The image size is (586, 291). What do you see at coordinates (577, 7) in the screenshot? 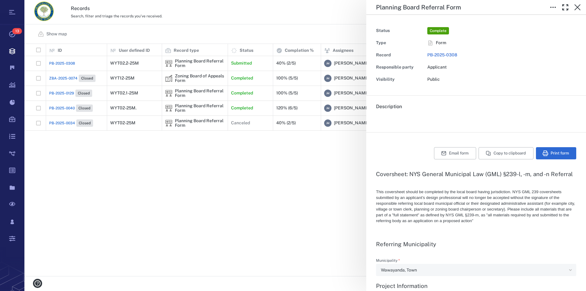
I see `button: Close` at bounding box center [577, 7].